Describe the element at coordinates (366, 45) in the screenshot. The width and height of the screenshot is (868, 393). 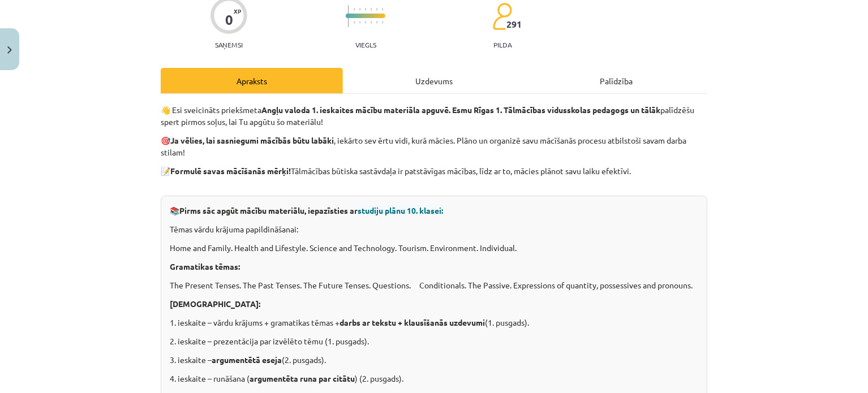
I see `p: Viegls` at that location.